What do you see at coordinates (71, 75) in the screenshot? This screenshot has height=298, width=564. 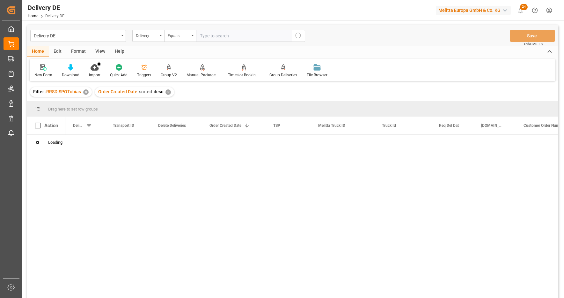 I see `div: Download` at bounding box center [71, 75].